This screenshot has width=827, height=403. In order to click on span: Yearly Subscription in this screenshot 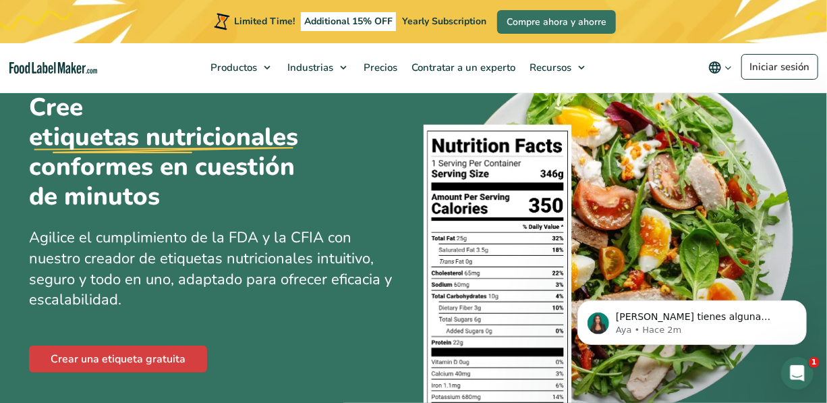, I will do `click(444, 21)`.